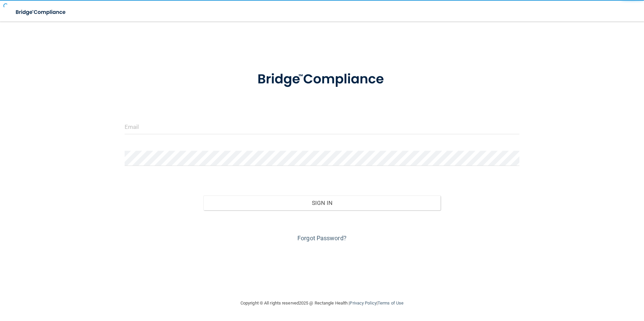 The height and width of the screenshot is (321, 644). Describe the element at coordinates (322, 203) in the screenshot. I see `button: Sign In` at that location.